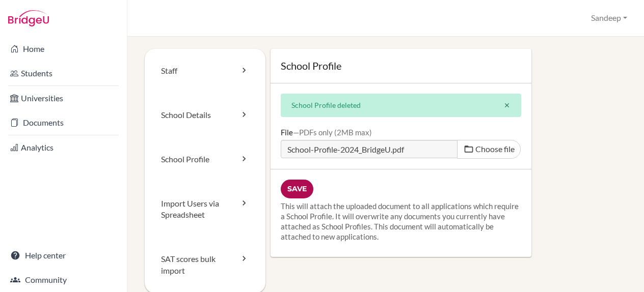 The height and width of the screenshot is (292, 644). Describe the element at coordinates (205, 159) in the screenshot. I see `a: School Profile` at that location.